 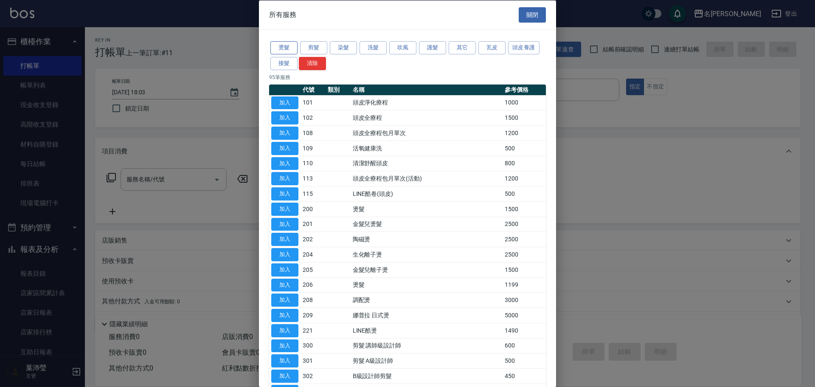 I want to click on td: 600, so click(x=524, y=346).